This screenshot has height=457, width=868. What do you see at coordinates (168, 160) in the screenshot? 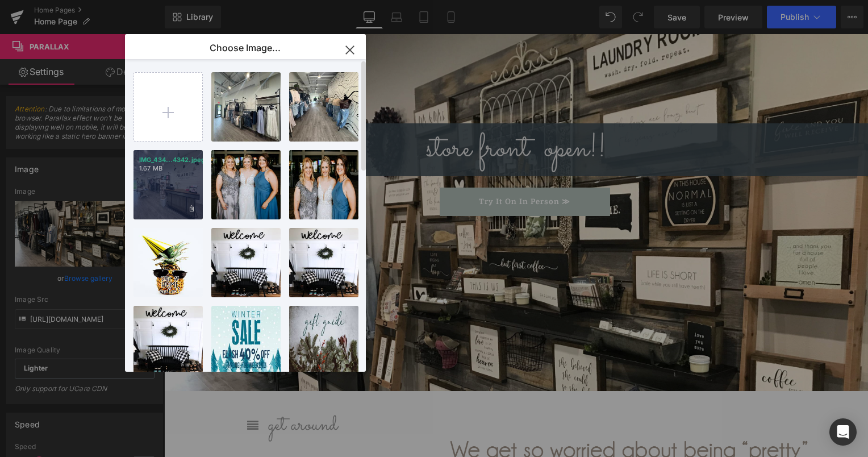
I see `p: IMG_434...4342.jpeg` at bounding box center [168, 160].